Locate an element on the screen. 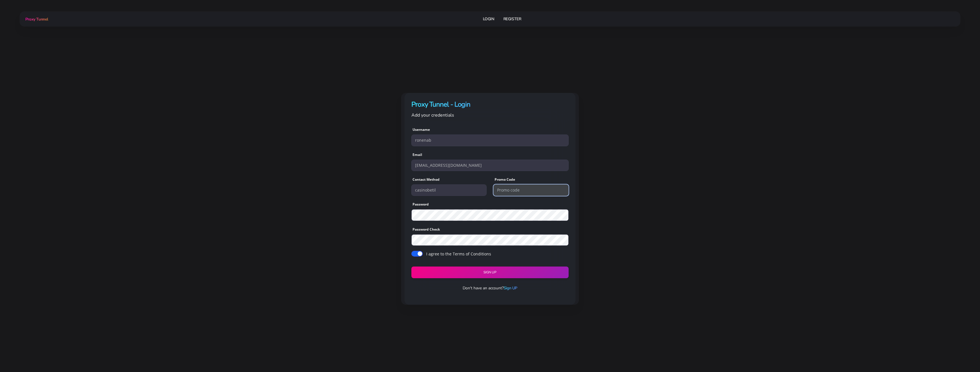 This screenshot has height=372, width=980. p: Don't have an account? is located at coordinates (490, 287).